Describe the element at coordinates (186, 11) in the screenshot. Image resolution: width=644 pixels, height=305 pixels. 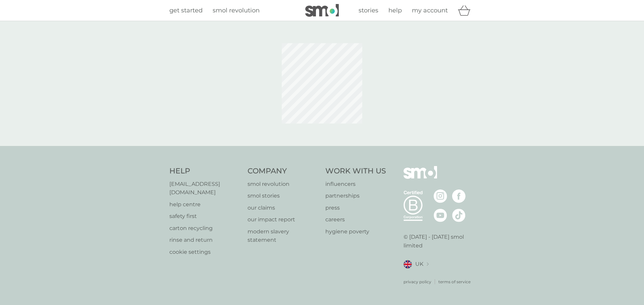
I see `span: get started` at that location.